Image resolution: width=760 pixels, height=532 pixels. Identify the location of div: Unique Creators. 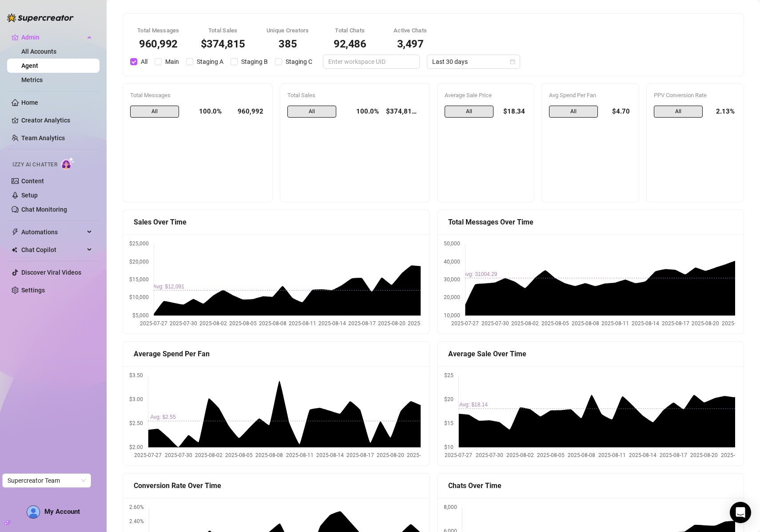
(288, 30).